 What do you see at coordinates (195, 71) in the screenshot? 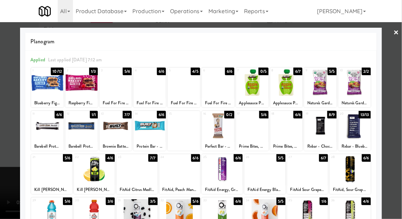
I see `div: 4/5` at bounding box center [195, 71].